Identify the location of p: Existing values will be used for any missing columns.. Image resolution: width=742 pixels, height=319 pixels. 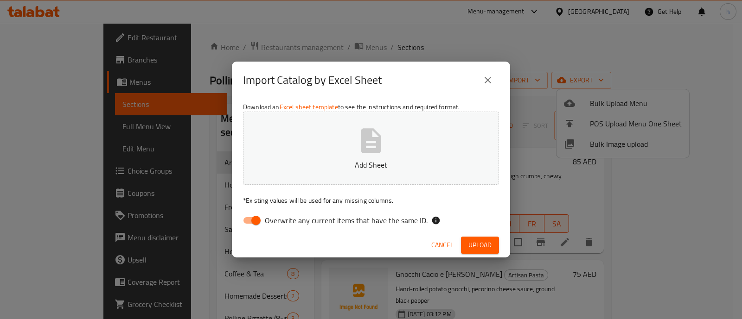
(371, 201).